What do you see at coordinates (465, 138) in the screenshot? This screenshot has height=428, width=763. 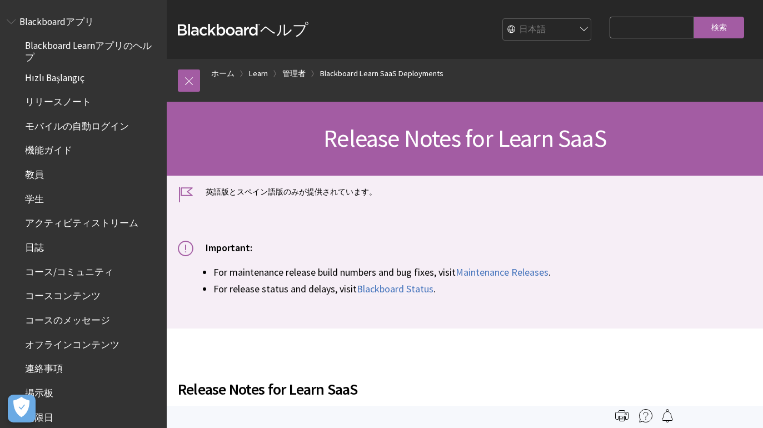 I see `span: Release Notes for Learn SaaS` at bounding box center [465, 138].